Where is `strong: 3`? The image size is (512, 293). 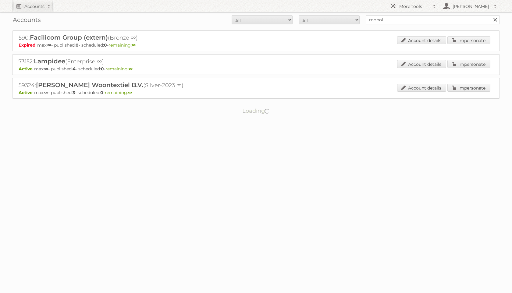
strong: 3 is located at coordinates (74, 93).